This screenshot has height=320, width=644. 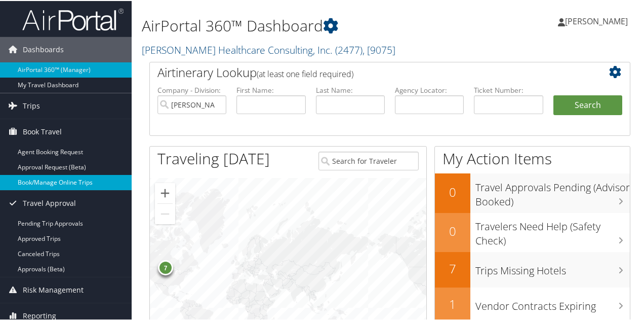 I want to click on h2: 1, so click(x=453, y=303).